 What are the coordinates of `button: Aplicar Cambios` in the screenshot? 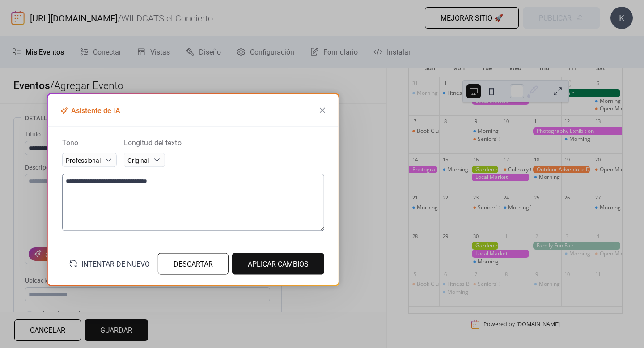 It's located at (278, 264).